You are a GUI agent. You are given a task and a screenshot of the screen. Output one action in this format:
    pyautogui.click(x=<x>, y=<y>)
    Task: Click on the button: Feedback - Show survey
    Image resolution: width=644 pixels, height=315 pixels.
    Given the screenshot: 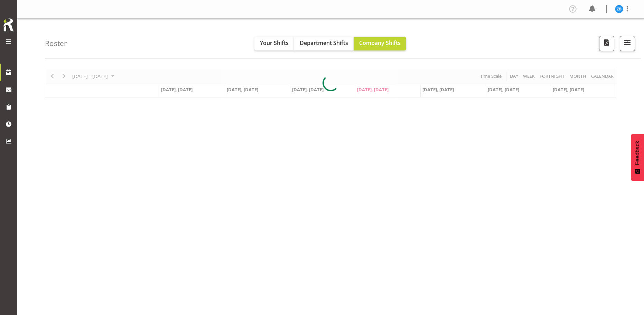 What is the action you would take?
    pyautogui.click(x=638, y=157)
    